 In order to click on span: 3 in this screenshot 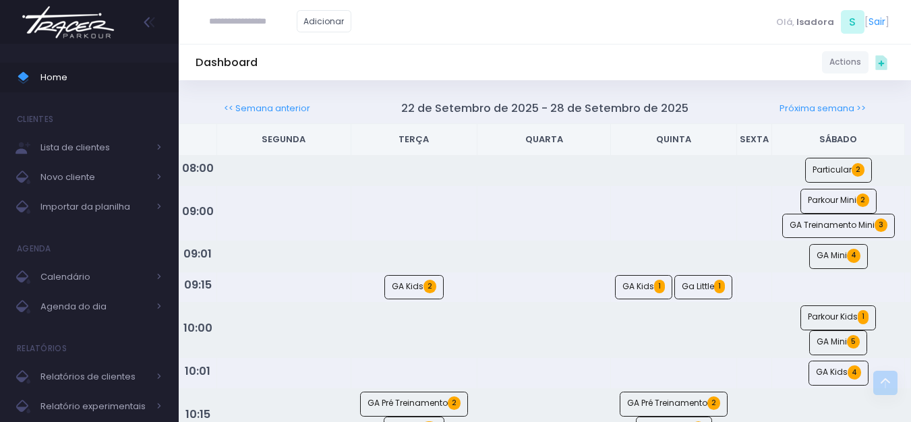, I will do `click(881, 225)`.